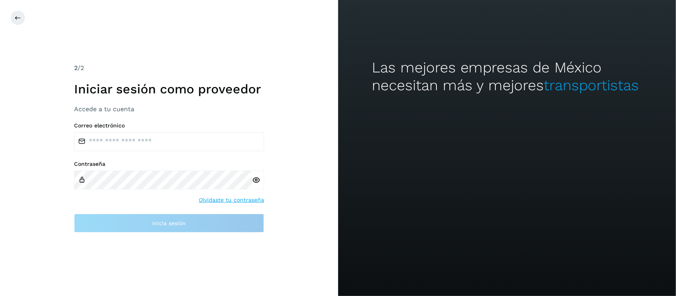  Describe the element at coordinates (169, 126) in the screenshot. I see `label: Correo electrónico` at that location.